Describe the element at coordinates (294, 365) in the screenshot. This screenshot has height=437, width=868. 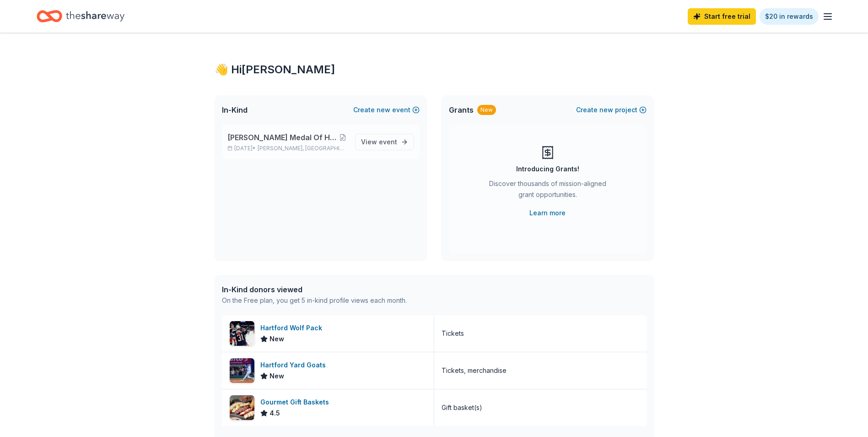
I see `div: Hartford Yard Goats` at that location.